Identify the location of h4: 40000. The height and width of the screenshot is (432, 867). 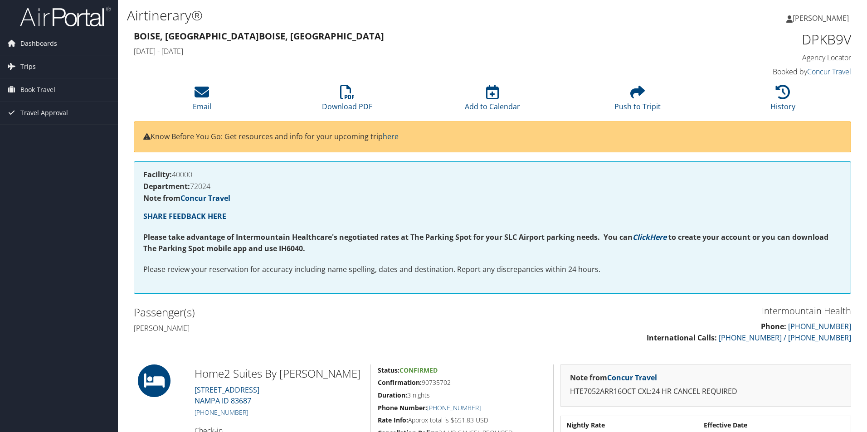
(493, 175).